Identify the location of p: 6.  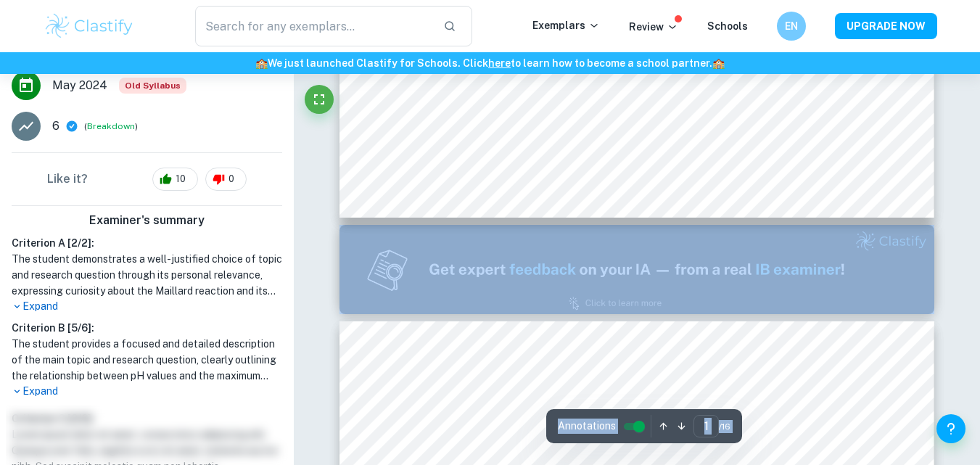
(56, 126).